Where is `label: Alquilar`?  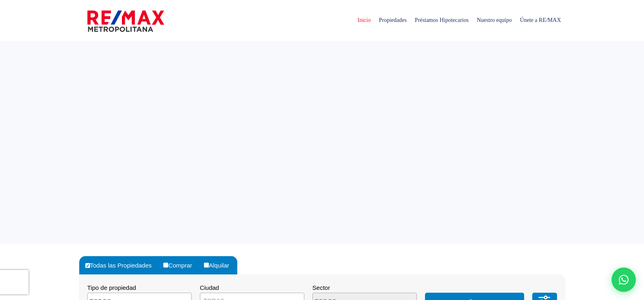 label: Alquilar is located at coordinates (220, 265).